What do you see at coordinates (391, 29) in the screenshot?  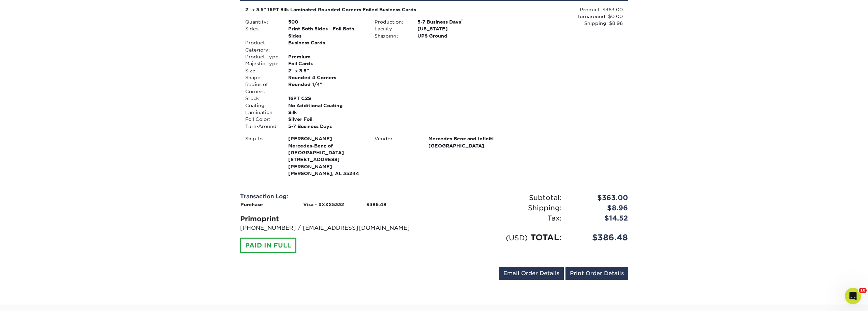 I see `div: Facility:` at bounding box center [391, 29].